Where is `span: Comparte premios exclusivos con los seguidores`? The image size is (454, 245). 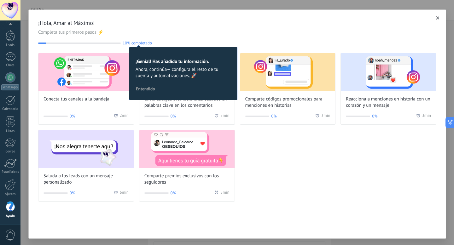
span: Comparte premios exclusivos con los seguidores is located at coordinates (187, 179).